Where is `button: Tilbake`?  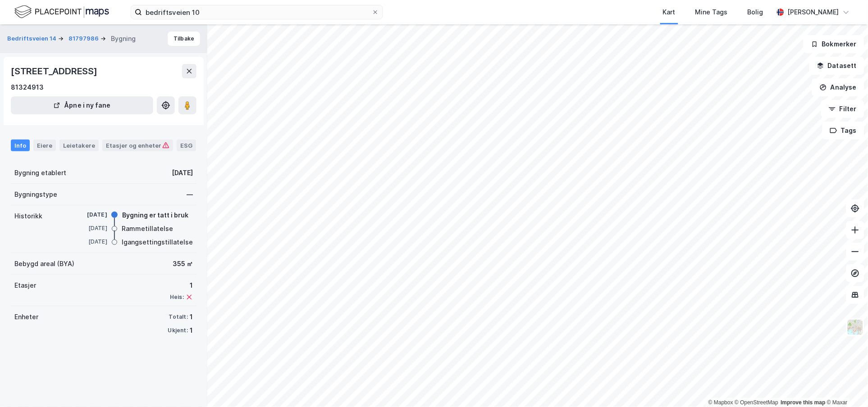 button: Tilbake is located at coordinates (184, 39).